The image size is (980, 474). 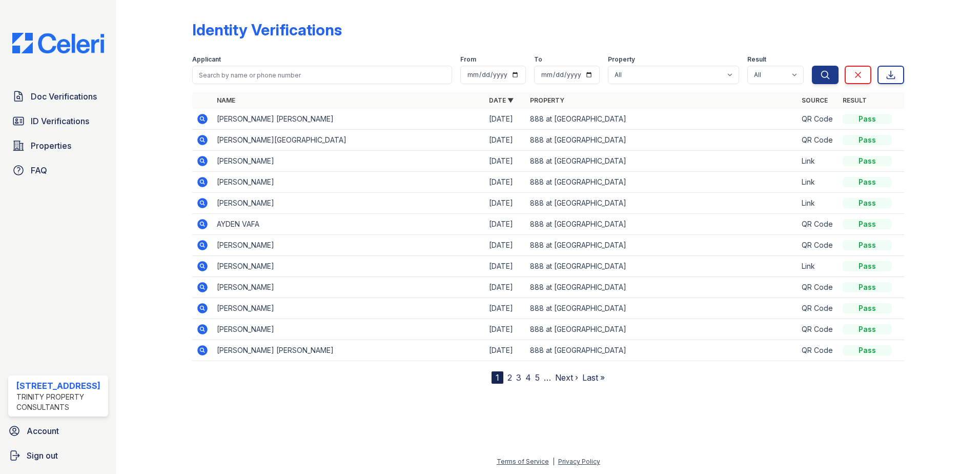 I want to click on a: 2, so click(x=509, y=377).